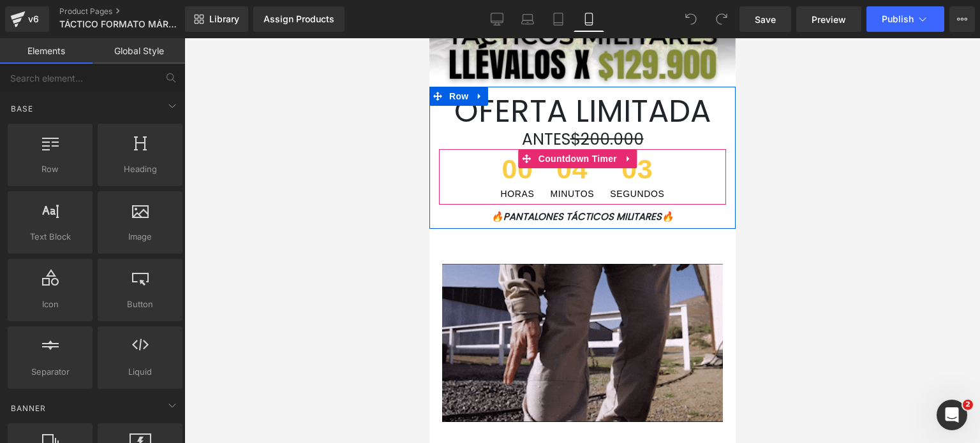  Describe the element at coordinates (153, 178) in the screenshot. I see `font: 🔥PANTALONES TÁCTICOS MILITARES🔥` at that location.